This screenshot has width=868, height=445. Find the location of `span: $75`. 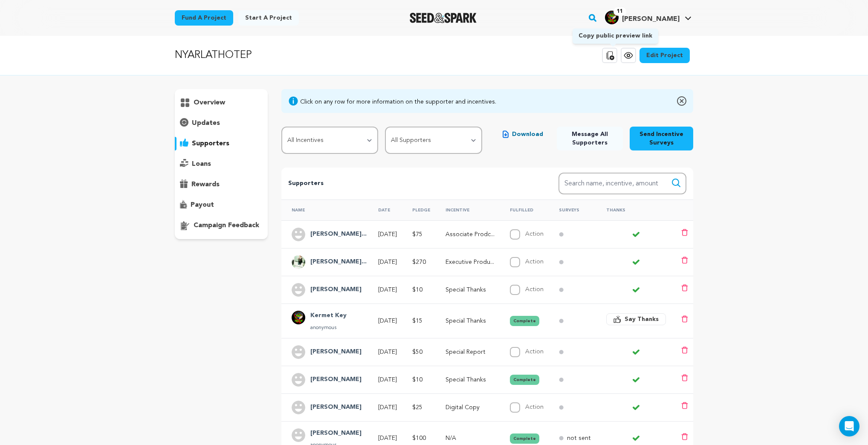

span: $75 is located at coordinates (417, 235).